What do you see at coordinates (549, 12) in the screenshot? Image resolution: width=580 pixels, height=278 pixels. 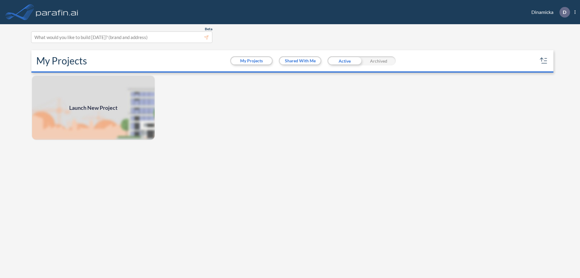 I see `div: Dinamicka` at bounding box center [549, 12].